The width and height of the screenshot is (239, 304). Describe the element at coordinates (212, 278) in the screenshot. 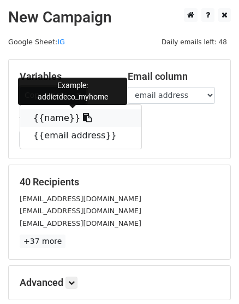

I see `div: 聊天小组件` at that location.